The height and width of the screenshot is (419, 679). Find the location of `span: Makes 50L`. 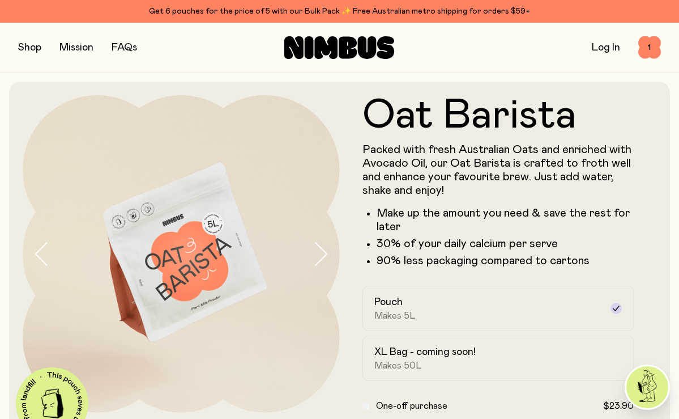

span: Makes 50L is located at coordinates (398, 366).